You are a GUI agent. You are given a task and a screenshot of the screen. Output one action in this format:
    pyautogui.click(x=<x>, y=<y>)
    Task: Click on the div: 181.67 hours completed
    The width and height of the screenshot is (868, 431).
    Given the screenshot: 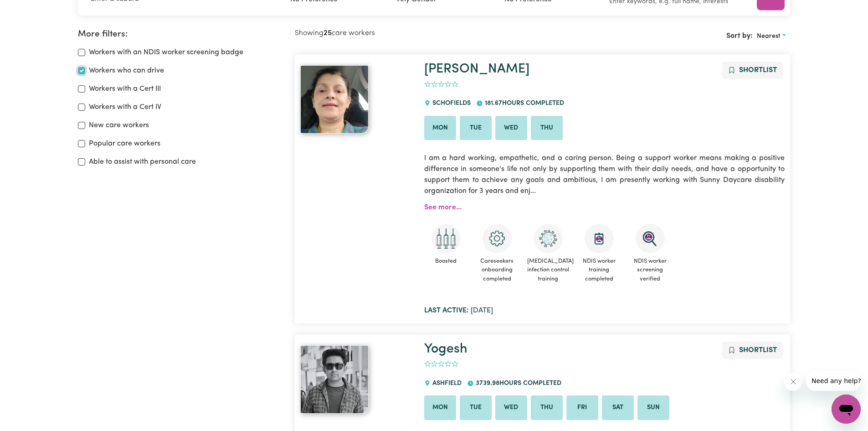 What is the action you would take?
    pyautogui.click(x=523, y=104)
    